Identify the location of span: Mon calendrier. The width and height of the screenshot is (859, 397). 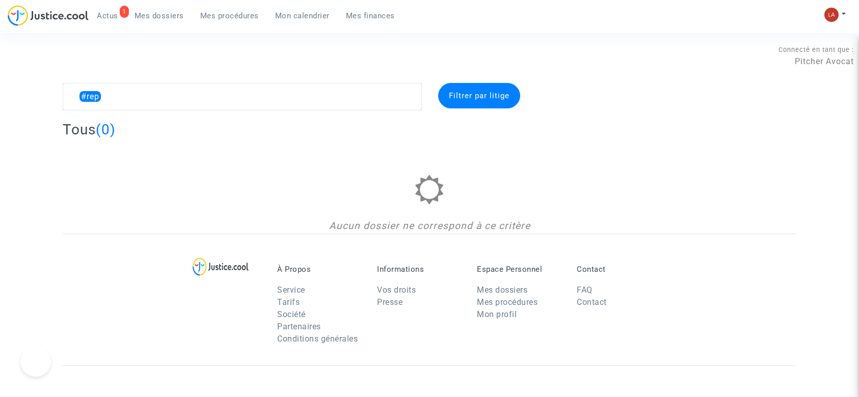
(302, 16).